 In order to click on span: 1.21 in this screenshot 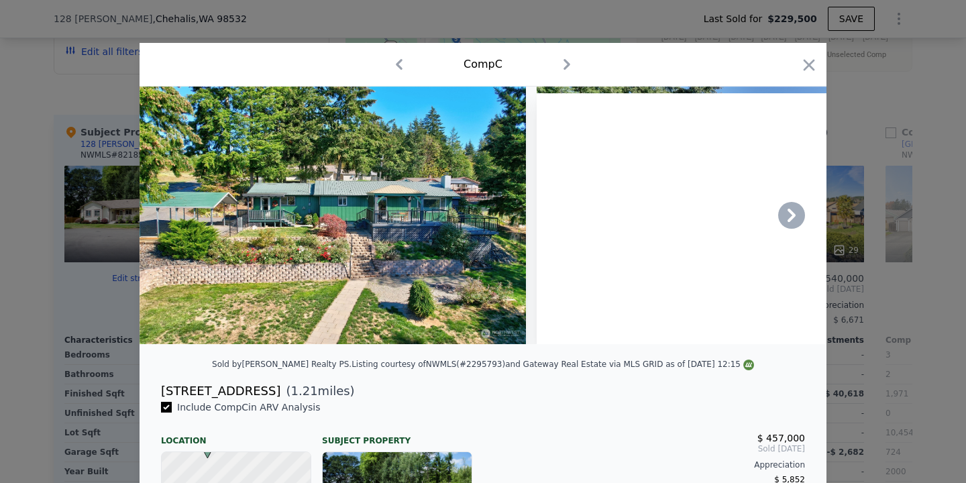, I will do `click(304, 390)`.